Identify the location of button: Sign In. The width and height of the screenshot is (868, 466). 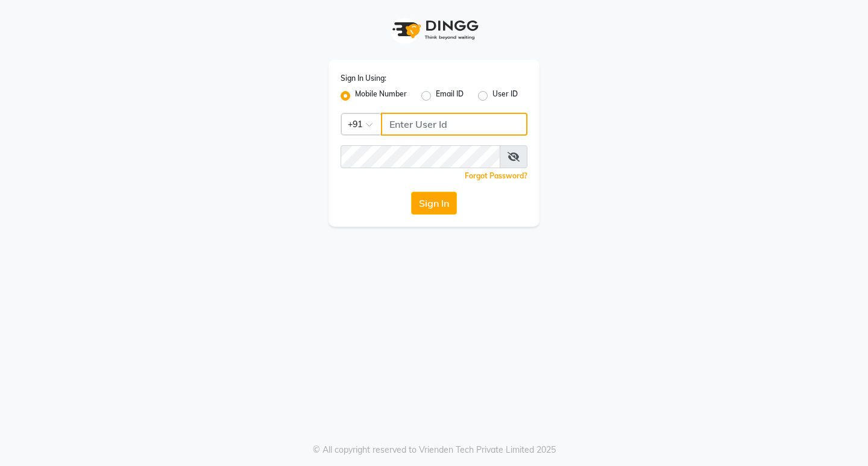
(434, 204).